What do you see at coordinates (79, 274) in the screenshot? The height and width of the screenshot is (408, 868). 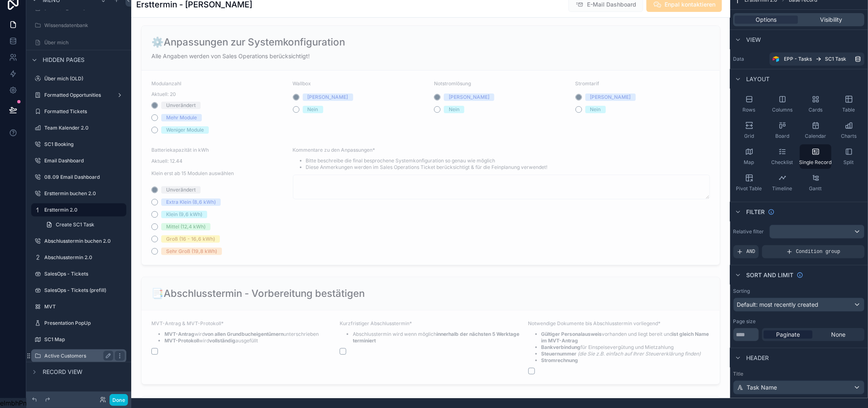 I see `a: SalesOps - Tickets` at bounding box center [79, 274].